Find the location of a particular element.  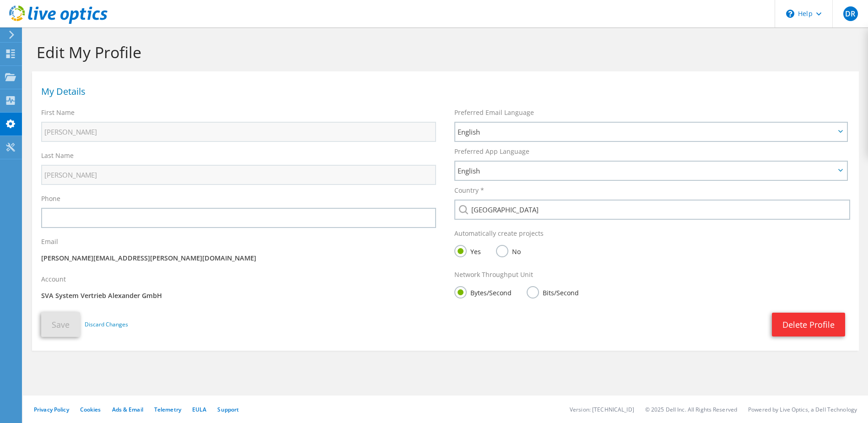

li: Powered by Live Optics, a Dell Technology is located at coordinates (802, 409).